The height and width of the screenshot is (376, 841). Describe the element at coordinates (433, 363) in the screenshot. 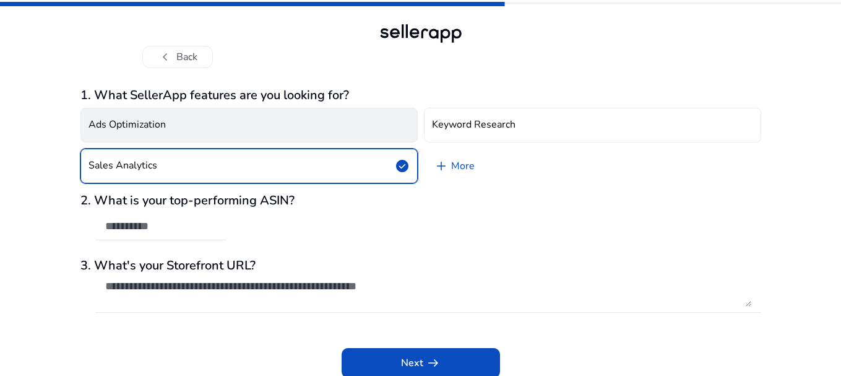

I see `span: arrow_right_alt` at that location.